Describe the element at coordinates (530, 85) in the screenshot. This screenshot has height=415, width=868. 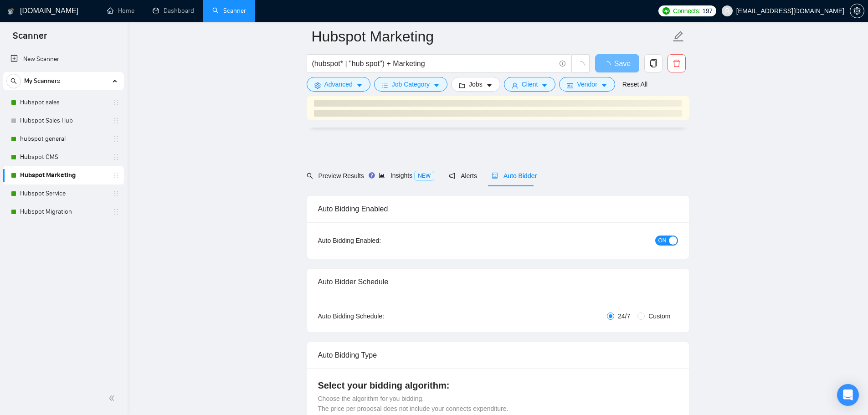
I see `span: Client` at that location.